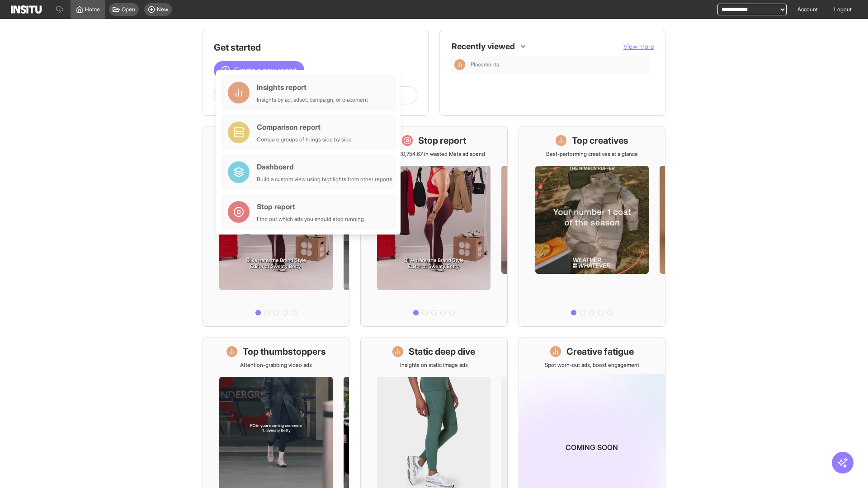  Describe the element at coordinates (639, 47) in the screenshot. I see `button: View more` at that location.